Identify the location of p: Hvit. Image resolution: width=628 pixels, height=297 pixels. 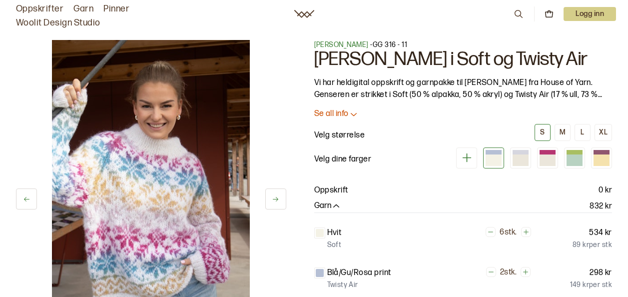
(334, 233).